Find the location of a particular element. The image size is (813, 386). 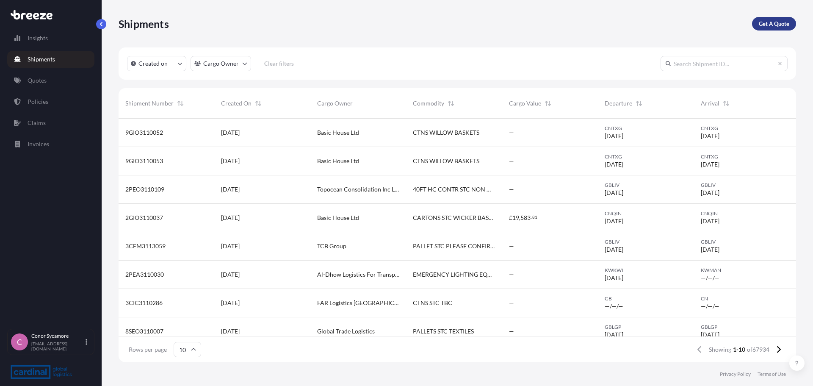

p: Clear filters is located at coordinates (279, 64).